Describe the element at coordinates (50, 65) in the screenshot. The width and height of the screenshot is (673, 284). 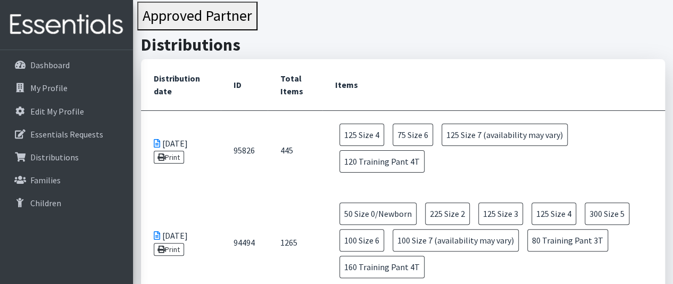
I see `p: Dashboard` at that location.